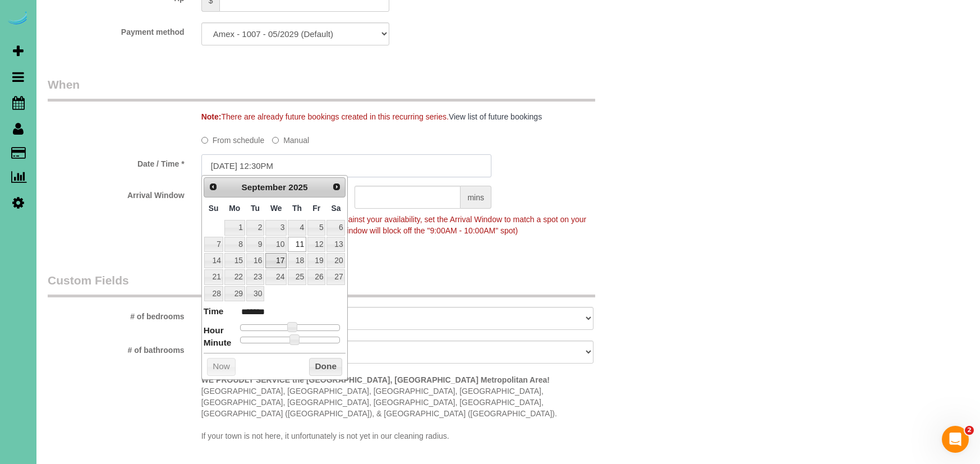  Describe the element at coordinates (298, 187) in the screenshot. I see `span: 2025` at that location.